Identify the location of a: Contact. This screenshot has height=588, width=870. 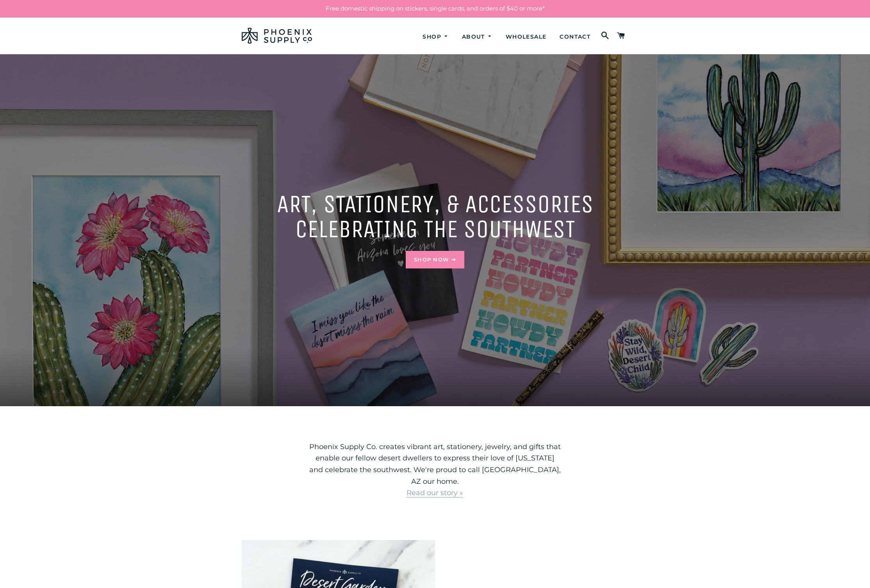
(574, 36).